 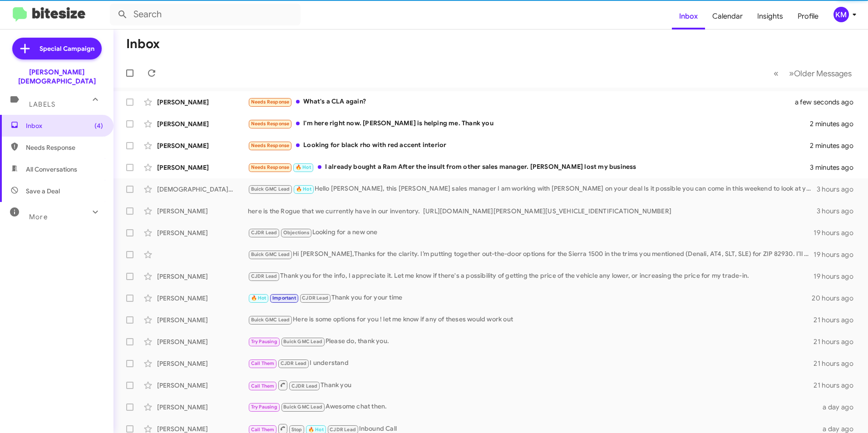 What do you see at coordinates (808, 16) in the screenshot?
I see `span: Profile` at bounding box center [808, 16].